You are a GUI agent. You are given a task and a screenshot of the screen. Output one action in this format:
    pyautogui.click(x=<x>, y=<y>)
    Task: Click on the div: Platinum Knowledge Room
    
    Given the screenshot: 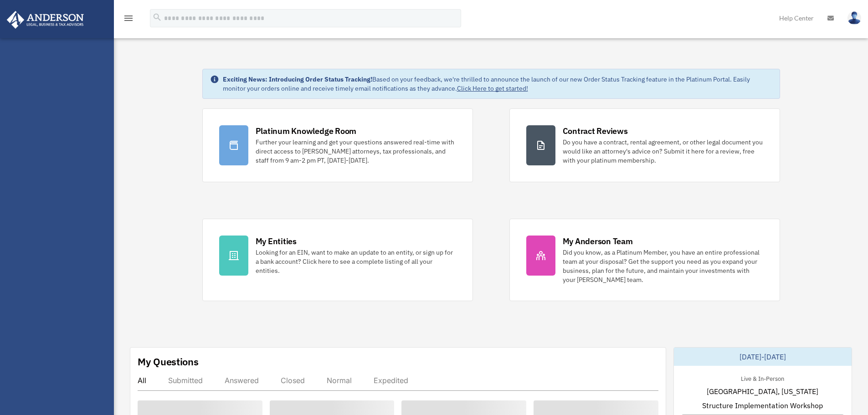 What is the action you would take?
    pyautogui.click(x=306, y=131)
    